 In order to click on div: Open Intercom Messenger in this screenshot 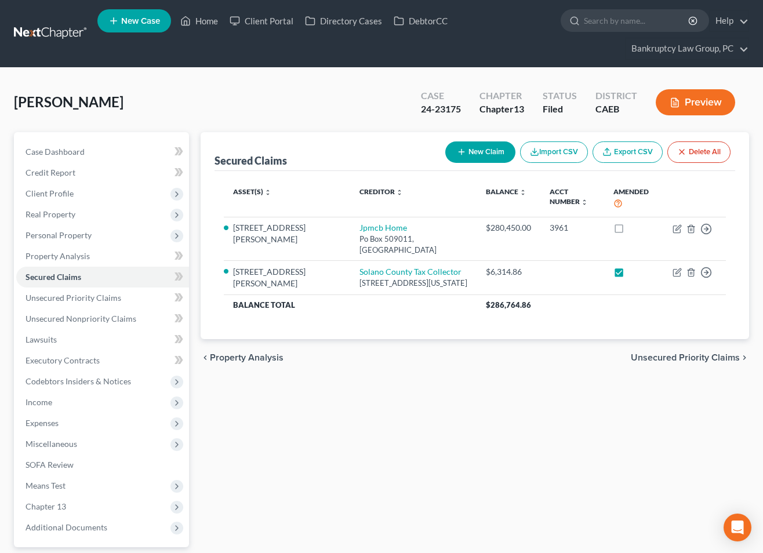, I will do `click(738, 528)`.